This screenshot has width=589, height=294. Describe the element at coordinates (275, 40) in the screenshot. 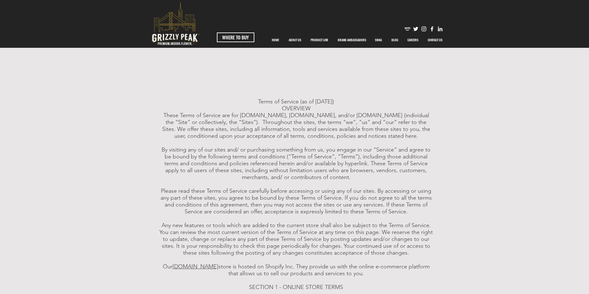

I see `p: HOME` at that location.